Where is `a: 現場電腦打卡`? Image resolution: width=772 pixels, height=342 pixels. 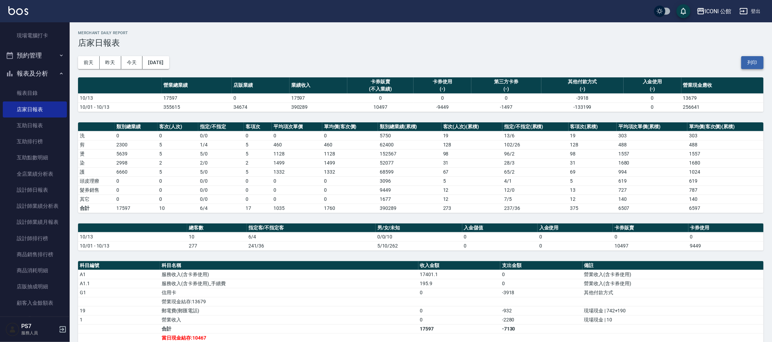 a: 現場電腦打卡 is located at coordinates (35, 36).